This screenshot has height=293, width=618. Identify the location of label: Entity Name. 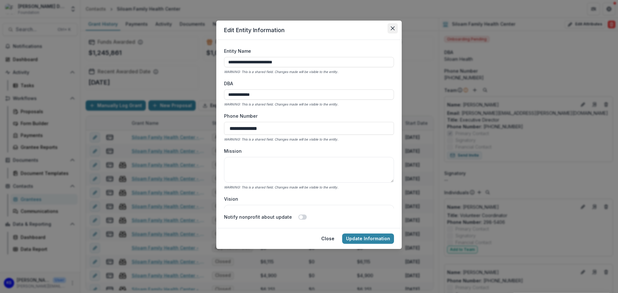
(307, 51).